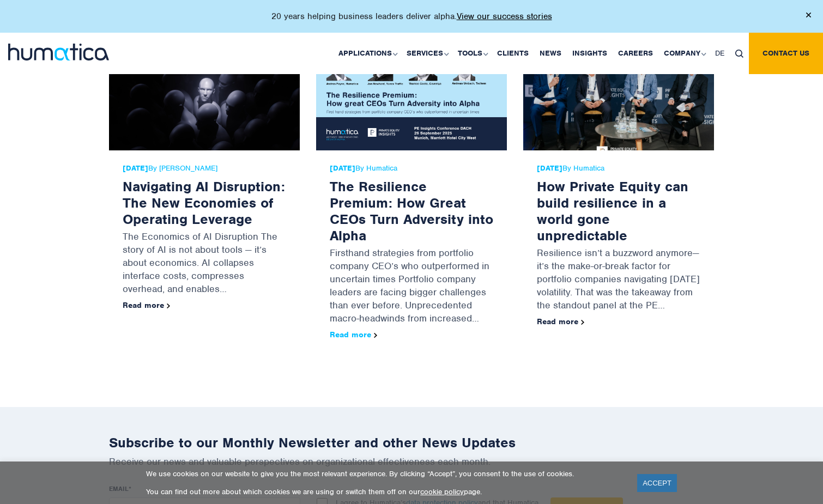 The height and width of the screenshot is (504, 823). Describe the element at coordinates (58, 52) in the screenshot. I see `img: logo` at that location.